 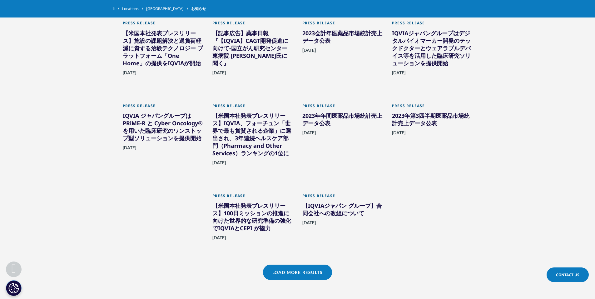 What do you see at coordinates (198, 9) in the screenshot?
I see `span: お知らせ` at bounding box center [198, 9].